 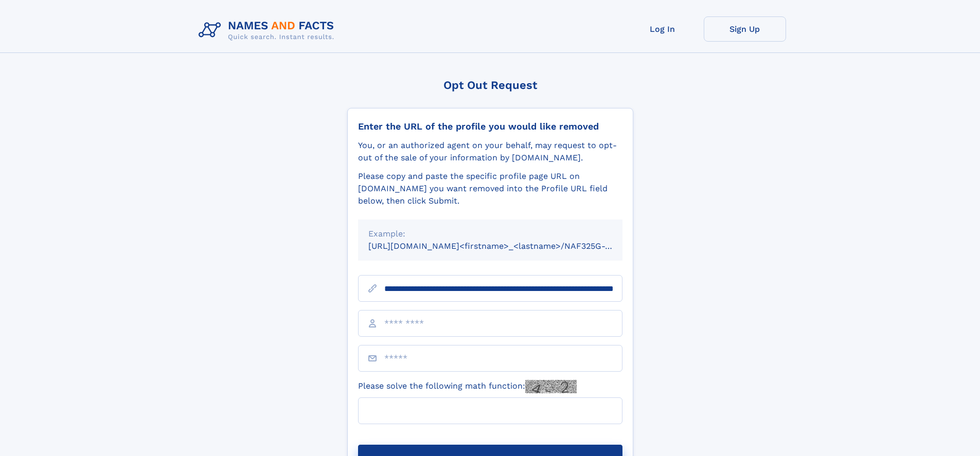 What do you see at coordinates (745, 29) in the screenshot?
I see `a: Sign Up` at bounding box center [745, 29].